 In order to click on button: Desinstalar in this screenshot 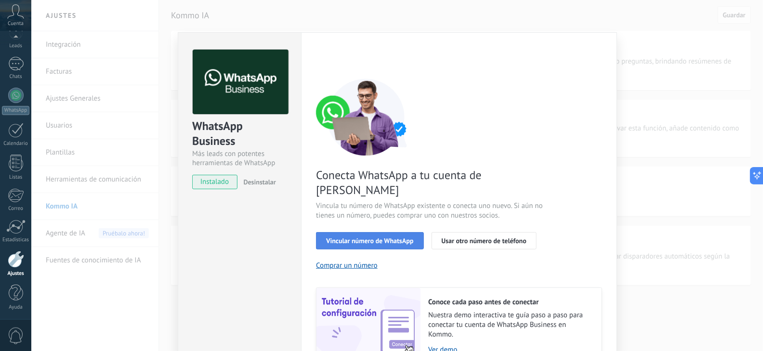, I will do `click(258, 182)`.